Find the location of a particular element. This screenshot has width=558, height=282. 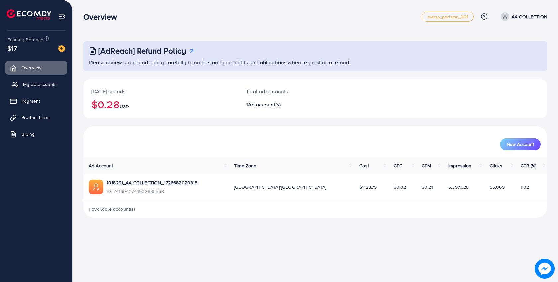

a: Overview is located at coordinates (36, 68).